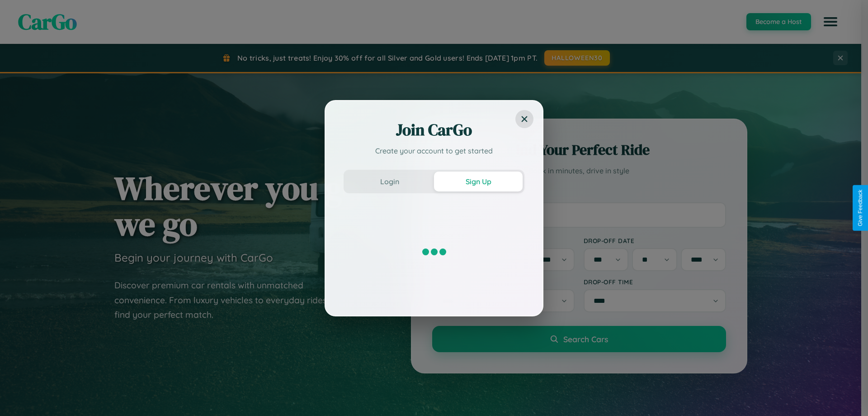 The image size is (868, 416). I want to click on p: Create your account to get started, so click(434, 151).